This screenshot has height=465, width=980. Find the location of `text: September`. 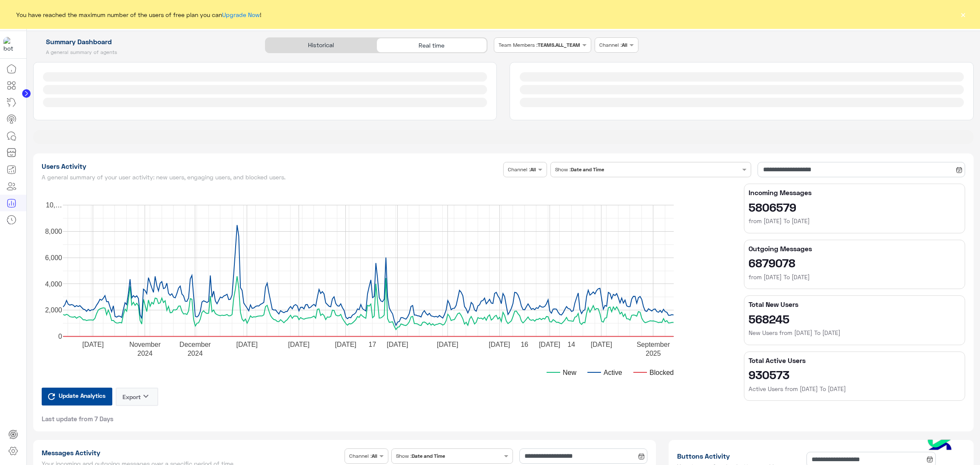

text: September is located at coordinates (653, 345).